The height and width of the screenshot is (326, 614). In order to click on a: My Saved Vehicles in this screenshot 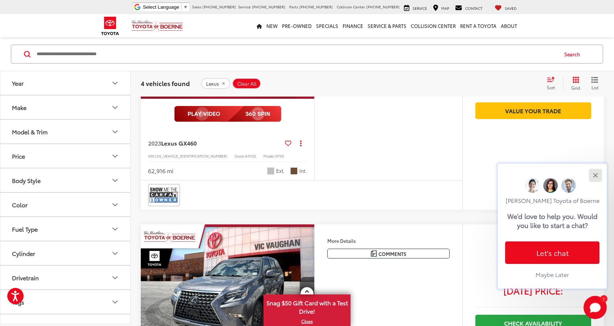, I will do `click(506, 8)`.